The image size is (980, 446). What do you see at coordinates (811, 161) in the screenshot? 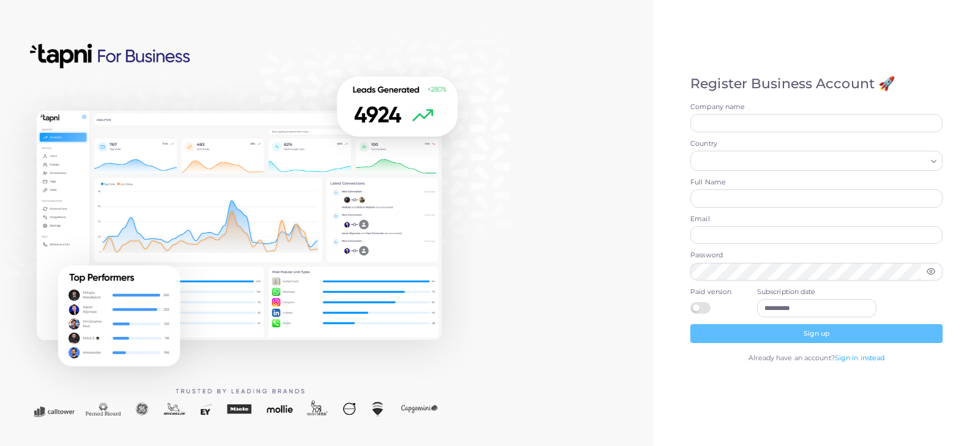
I see `input: Search for option` at bounding box center [811, 161].